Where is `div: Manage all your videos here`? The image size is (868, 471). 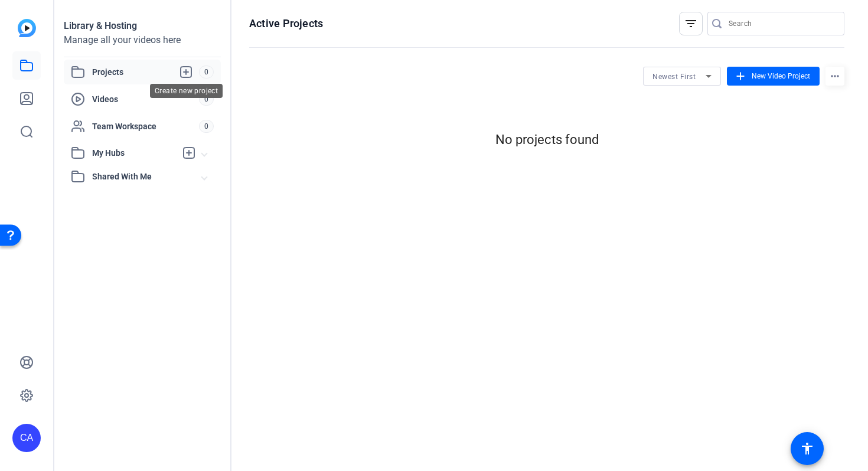
div: Manage all your videos here is located at coordinates (142, 40).